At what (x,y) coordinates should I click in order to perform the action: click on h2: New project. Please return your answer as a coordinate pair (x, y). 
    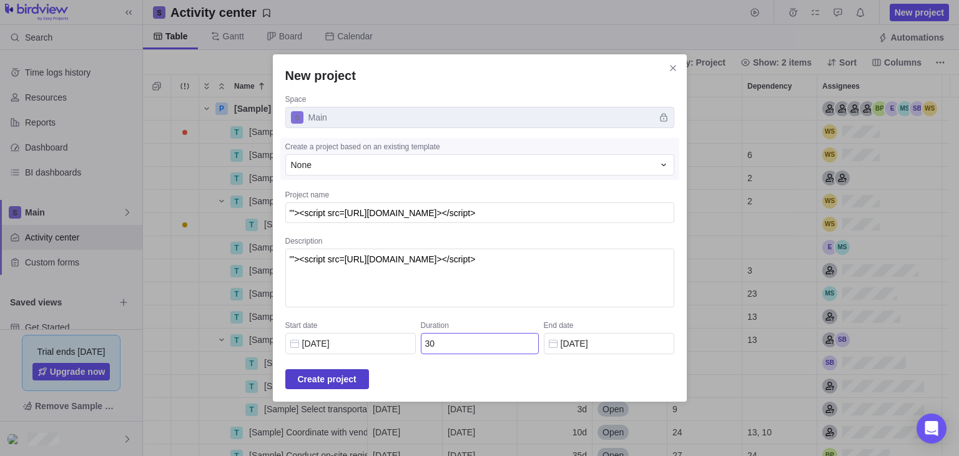
    Looking at the image, I should click on (479, 76).